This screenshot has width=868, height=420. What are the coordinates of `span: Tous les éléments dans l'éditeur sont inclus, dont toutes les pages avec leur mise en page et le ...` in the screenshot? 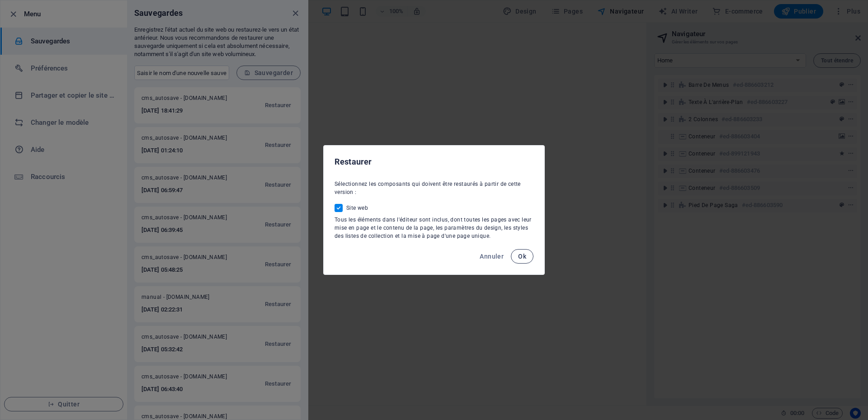 It's located at (433, 228).